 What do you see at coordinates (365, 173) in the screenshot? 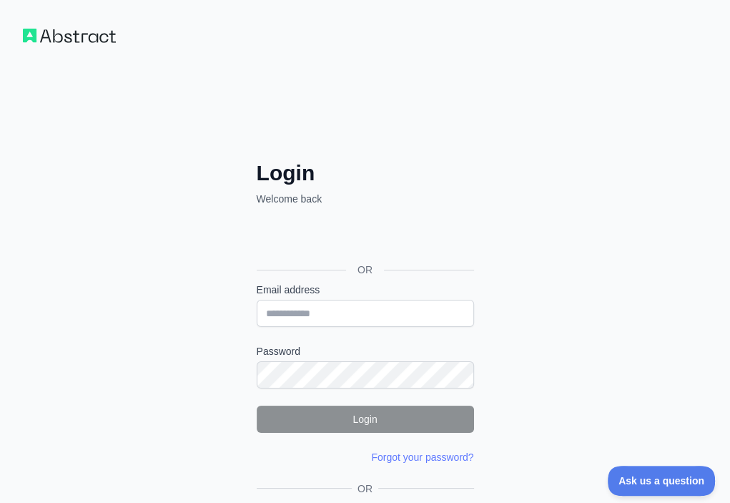
I see `h2: Login` at bounding box center [365, 173].